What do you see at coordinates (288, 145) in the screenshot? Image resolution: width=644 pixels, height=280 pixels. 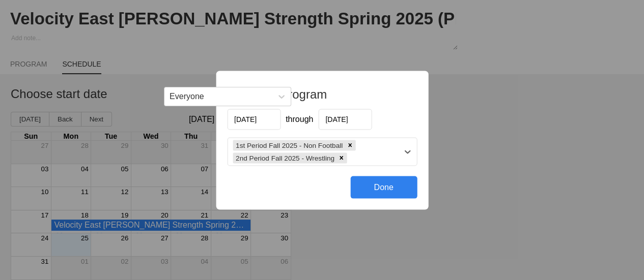 I see `div: 1st Period Fall 2025 - Non Football` at bounding box center [288, 145].